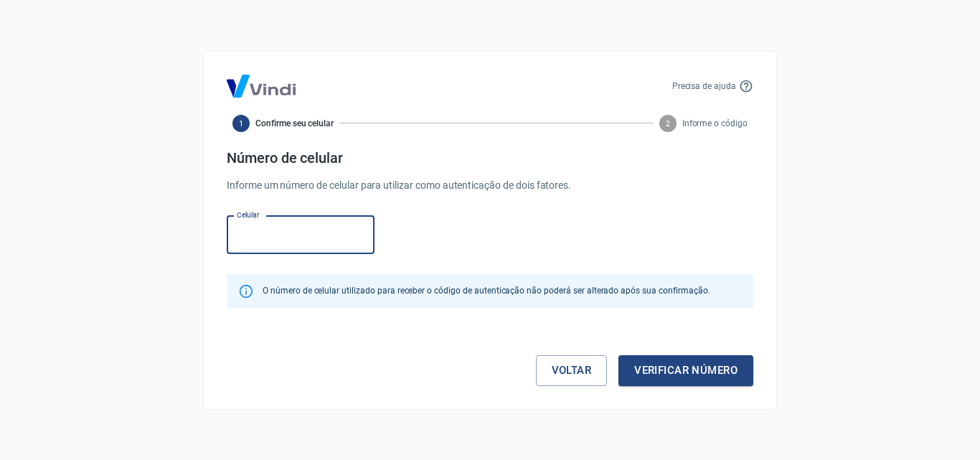  I want to click on p: Precisa de ajuda, so click(704, 86).